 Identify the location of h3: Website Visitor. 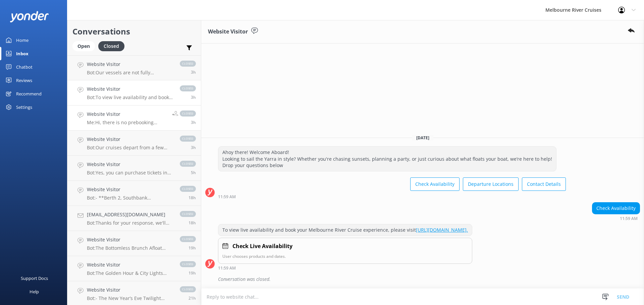
(228, 31).